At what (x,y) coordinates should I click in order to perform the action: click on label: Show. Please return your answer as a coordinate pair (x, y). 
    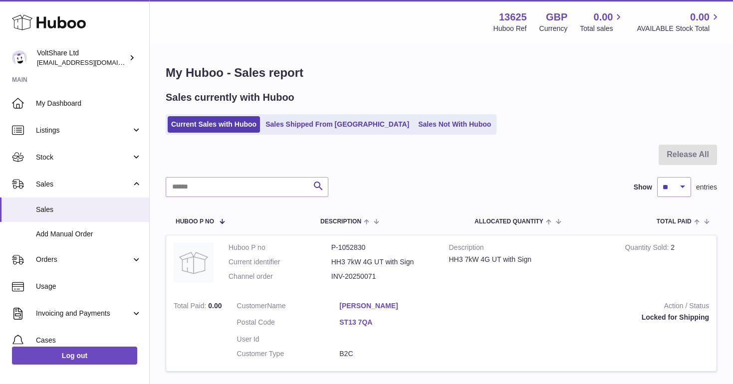
    Looking at the image, I should click on (643, 187).